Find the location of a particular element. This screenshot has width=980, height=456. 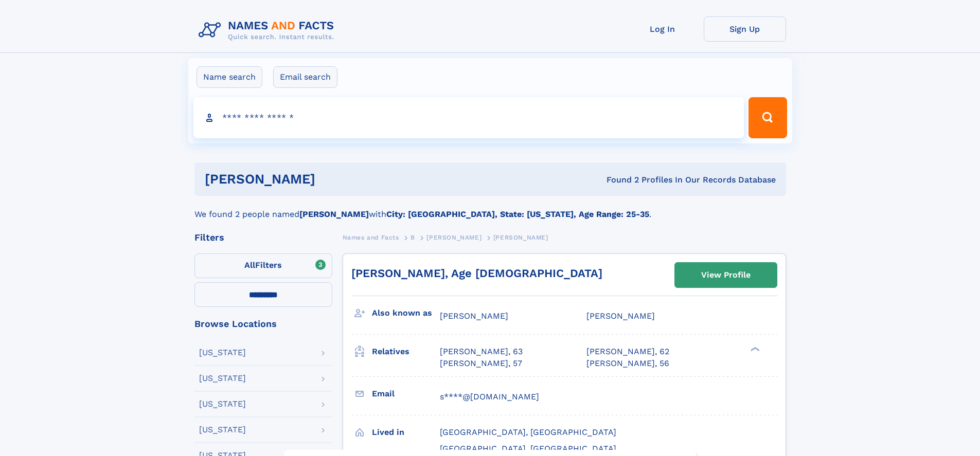

div: View Profile is located at coordinates (726, 275).